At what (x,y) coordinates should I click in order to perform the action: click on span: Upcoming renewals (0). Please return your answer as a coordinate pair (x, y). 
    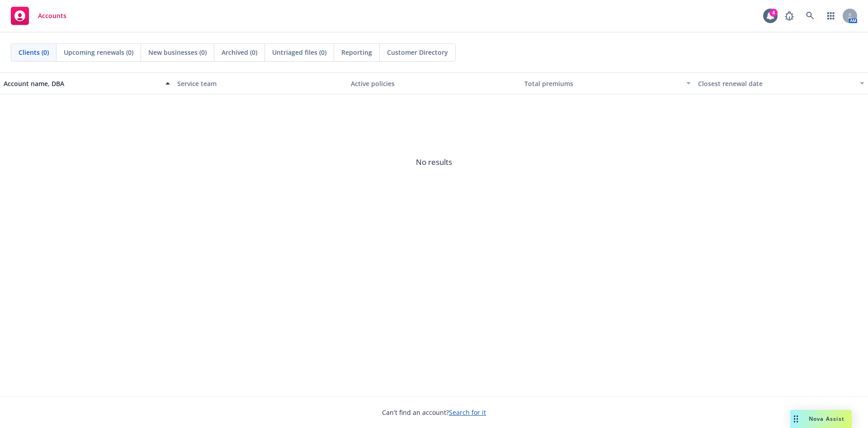
    Looking at the image, I should click on (99, 52).